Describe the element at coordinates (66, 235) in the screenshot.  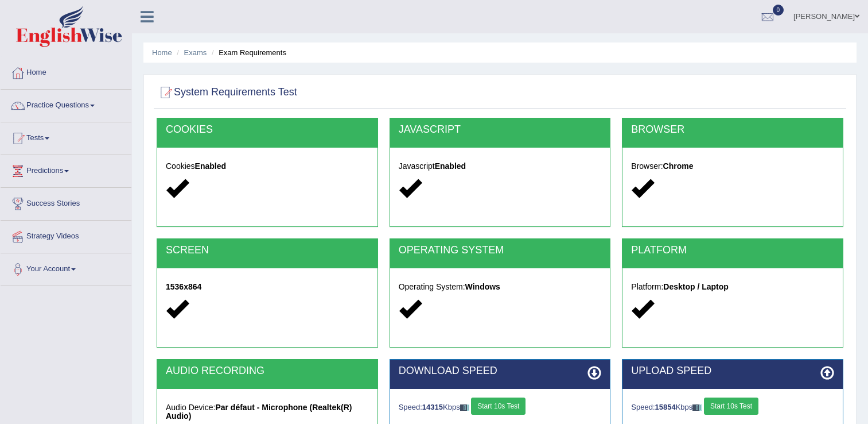
I see `a: Strategy Videos` at that location.